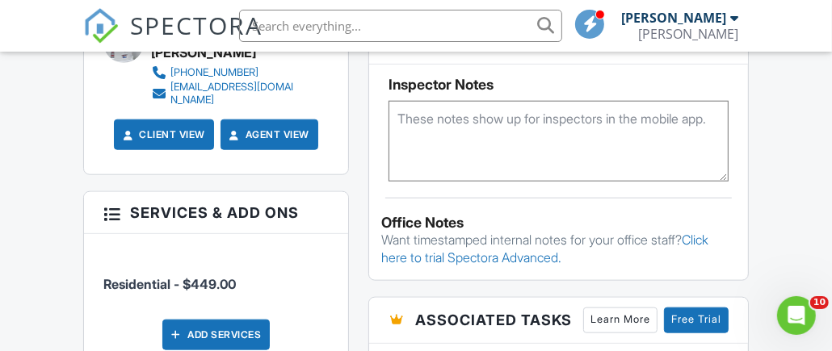 The image size is (832, 351). Describe the element at coordinates (620, 321) in the screenshot. I see `a: Learn More` at that location.